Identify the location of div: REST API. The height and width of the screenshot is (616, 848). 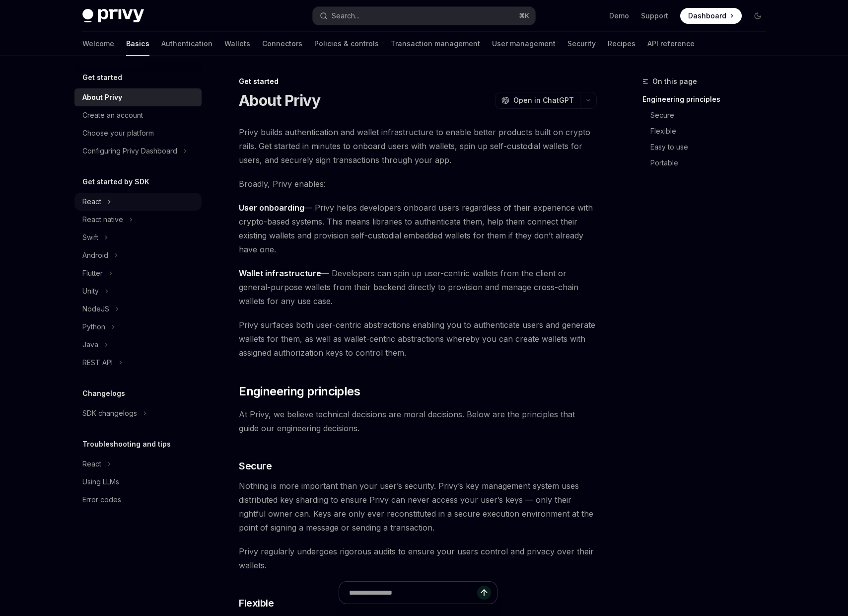
(97, 362).